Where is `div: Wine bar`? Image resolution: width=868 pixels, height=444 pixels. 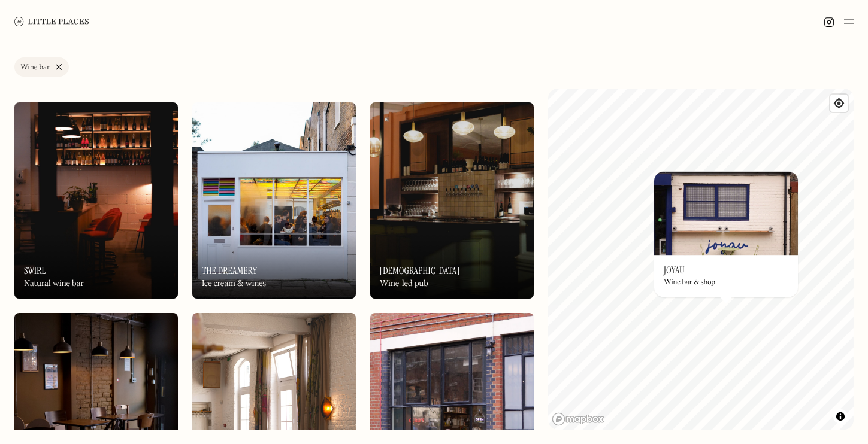 div: Wine bar is located at coordinates (35, 68).